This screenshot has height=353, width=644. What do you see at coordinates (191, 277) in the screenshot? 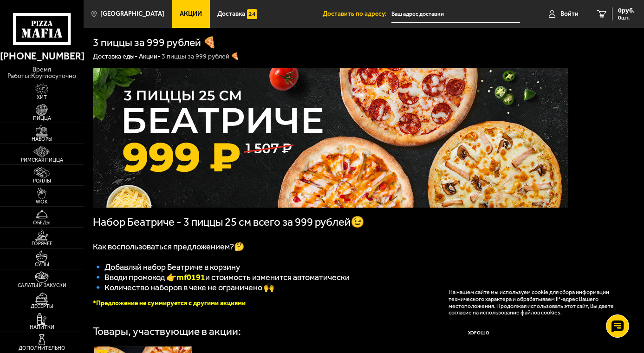
I see `b: mf0191` at bounding box center [191, 277].